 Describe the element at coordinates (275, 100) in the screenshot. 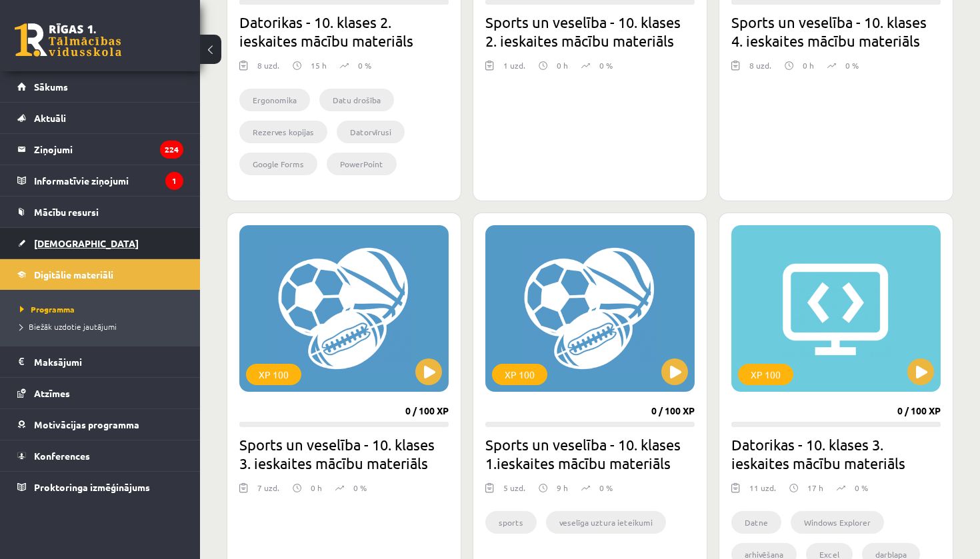

I see `li: Ergonomika` at that location.